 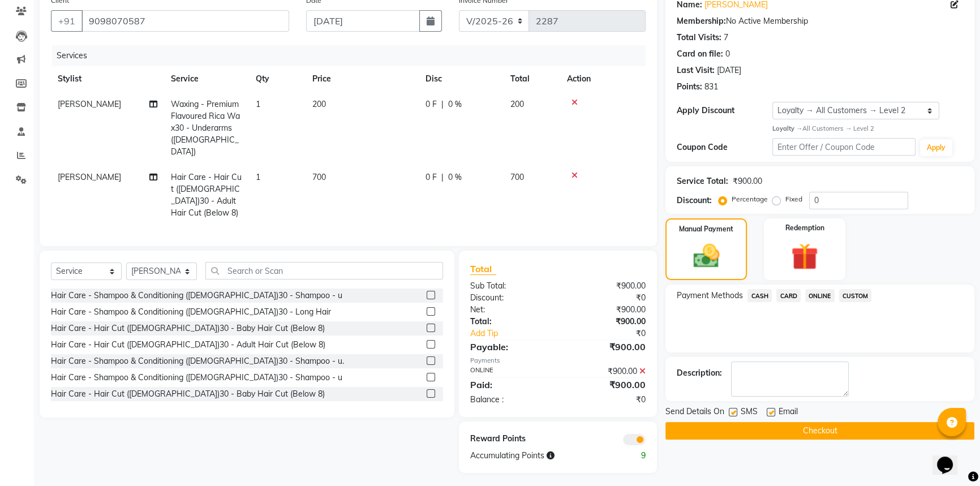 I want to click on div: 9, so click(x=630, y=455).